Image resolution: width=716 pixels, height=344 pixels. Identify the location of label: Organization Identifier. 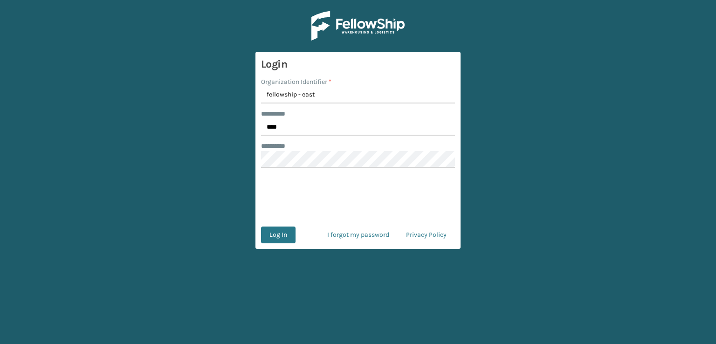
(296, 82).